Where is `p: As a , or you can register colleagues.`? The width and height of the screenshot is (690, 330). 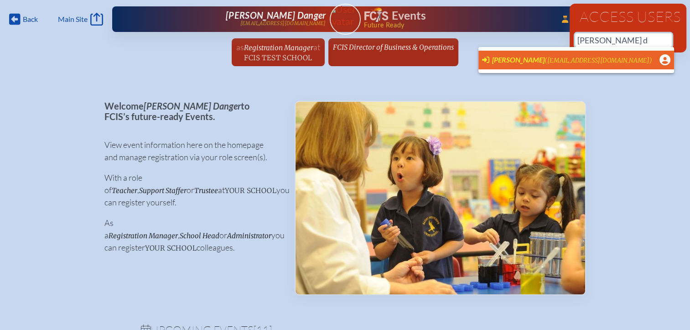 p: As a , or you can register colleagues. is located at coordinates (192, 235).